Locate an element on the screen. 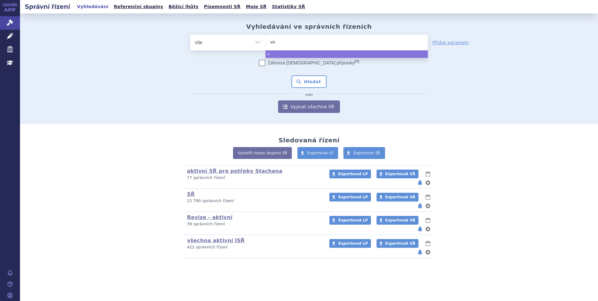 The image size is (598, 301). a: Referenční skupiny is located at coordinates (139, 7).